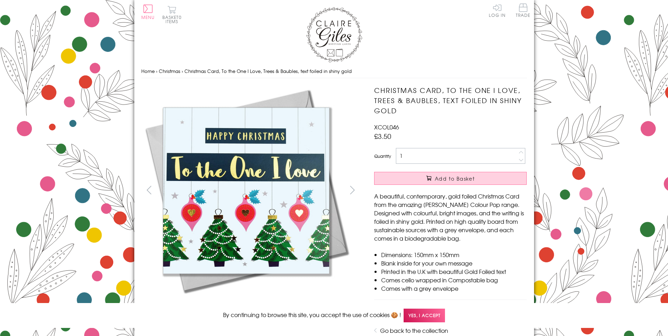 Image resolution: width=668 pixels, height=336 pixels. I want to click on button: next, so click(352, 190).